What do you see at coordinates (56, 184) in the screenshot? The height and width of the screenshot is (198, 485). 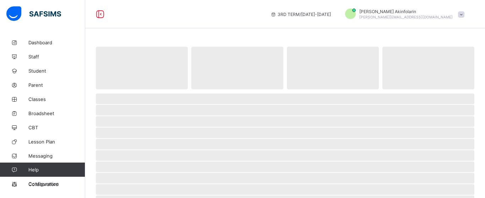 I see `span: Configuration` at bounding box center [56, 184].